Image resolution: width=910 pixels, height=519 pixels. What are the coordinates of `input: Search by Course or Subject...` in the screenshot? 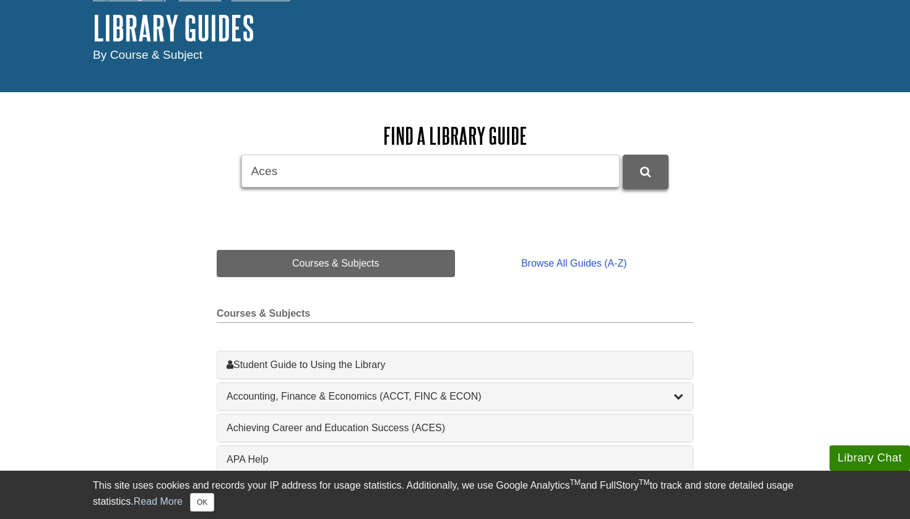 It's located at (430, 171).